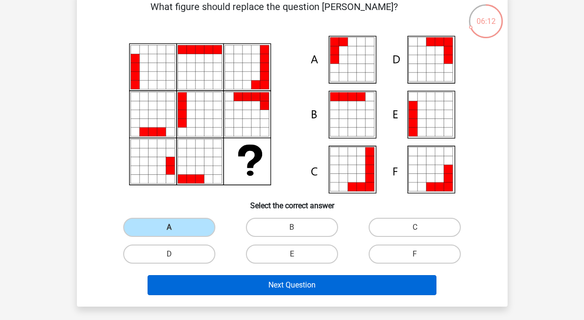  What do you see at coordinates (486, 15) in the screenshot?
I see `div: 06:12` at bounding box center [486, 15].